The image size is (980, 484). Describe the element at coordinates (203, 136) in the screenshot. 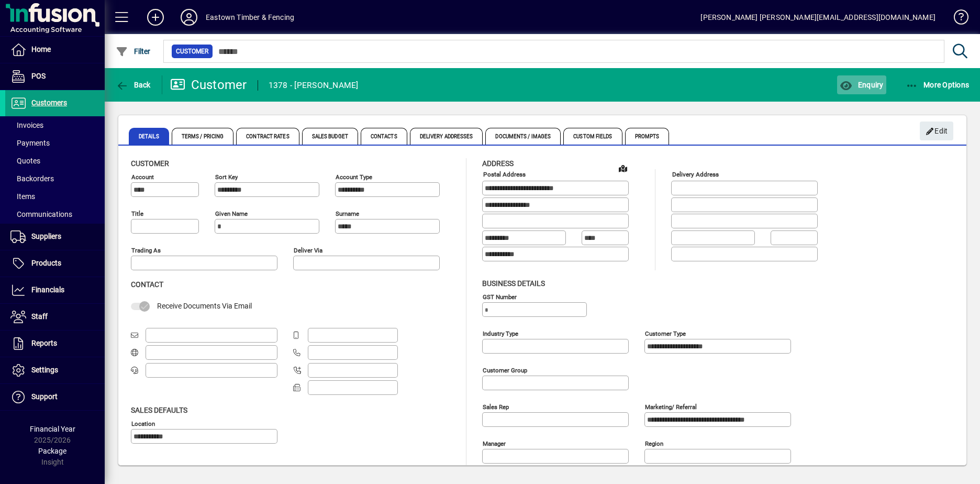

I see `span: Terms / Pricing` at that location.